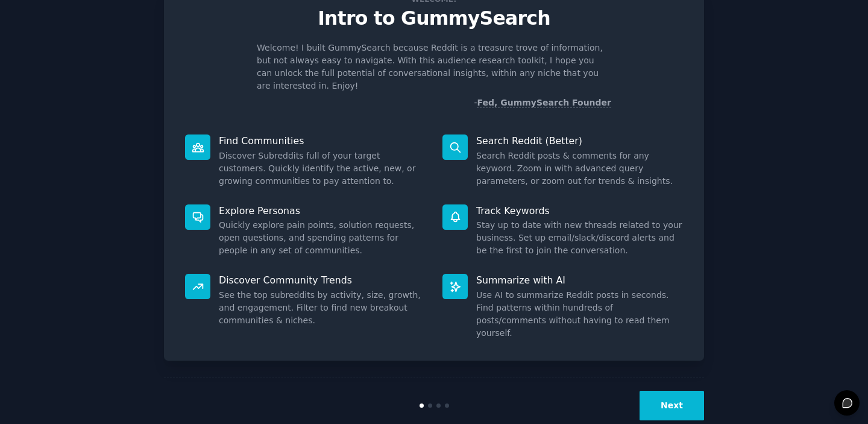 Image resolution: width=868 pixels, height=424 pixels. I want to click on dd: Stay up to date with new threads related to your business. Set up email/slack/discord alerts and ..., so click(579, 237).